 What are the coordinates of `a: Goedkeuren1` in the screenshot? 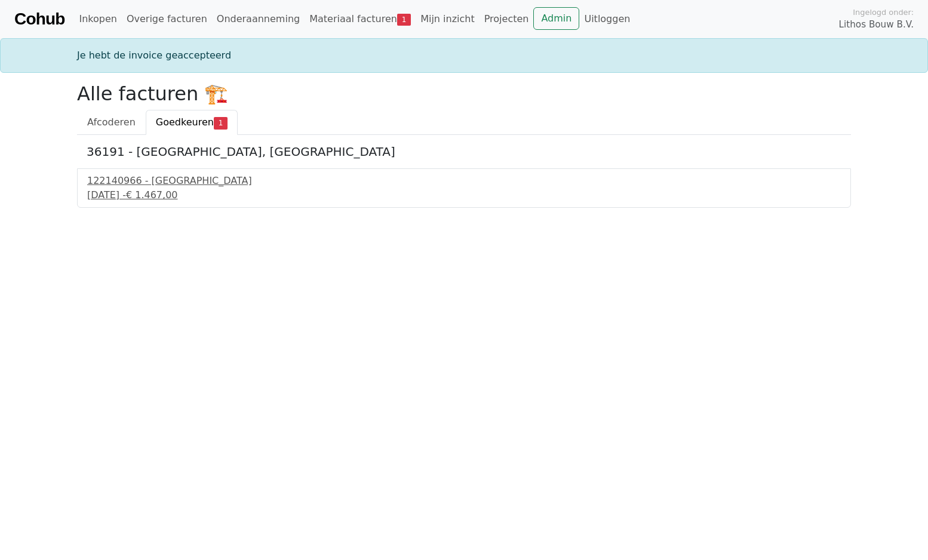 It's located at (191, 122).